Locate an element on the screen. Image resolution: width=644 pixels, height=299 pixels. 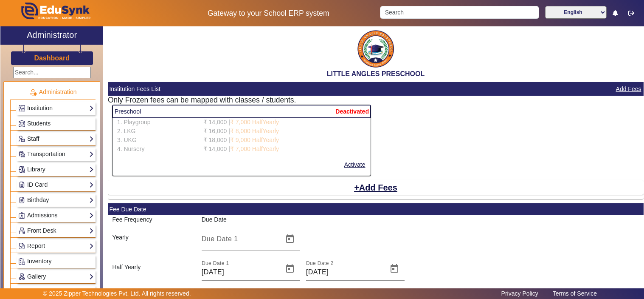
a: Privacy Policy is located at coordinates (520, 293).